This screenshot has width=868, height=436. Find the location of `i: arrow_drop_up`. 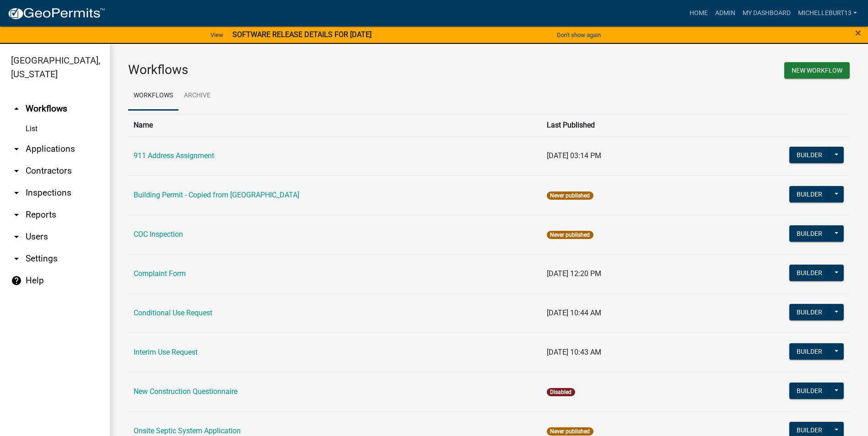

i: arrow_drop_up is located at coordinates (16, 109).